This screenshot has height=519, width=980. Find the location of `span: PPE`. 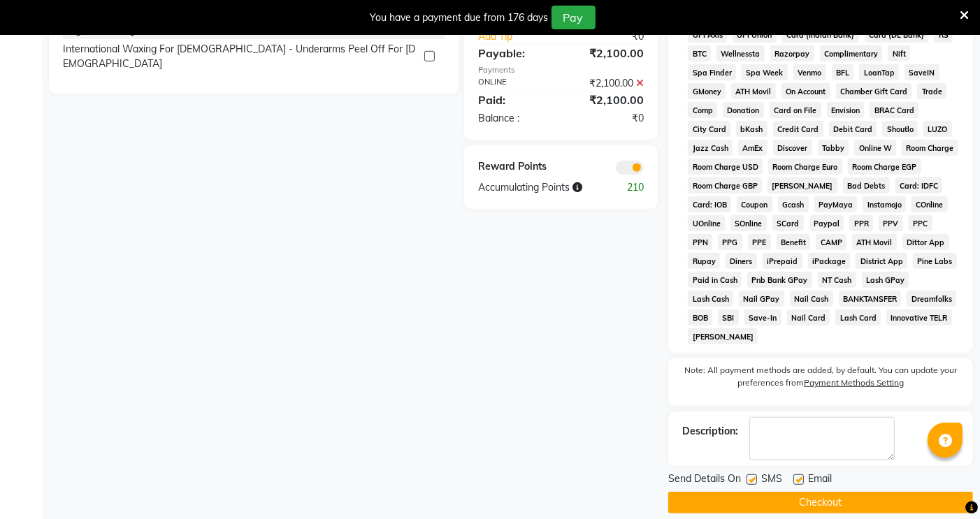

span: PPE is located at coordinates (759, 241).